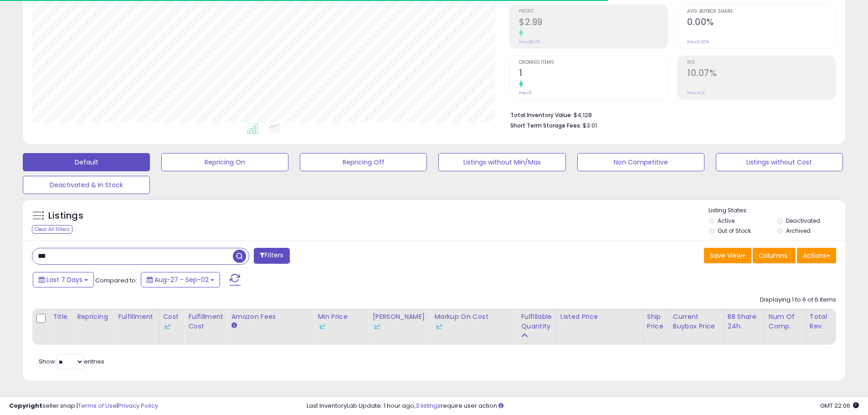 The image size is (868, 415). I want to click on button: Aug-27 - Sep-02, so click(180, 280).